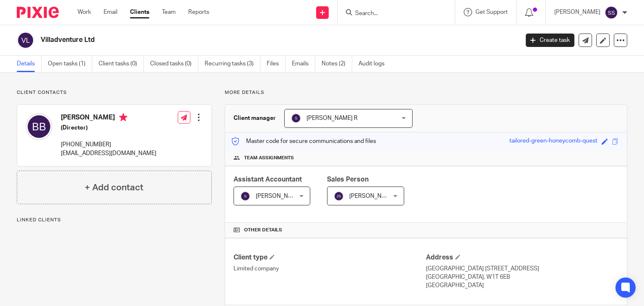  I want to click on a: Client tasks (0), so click(121, 63).